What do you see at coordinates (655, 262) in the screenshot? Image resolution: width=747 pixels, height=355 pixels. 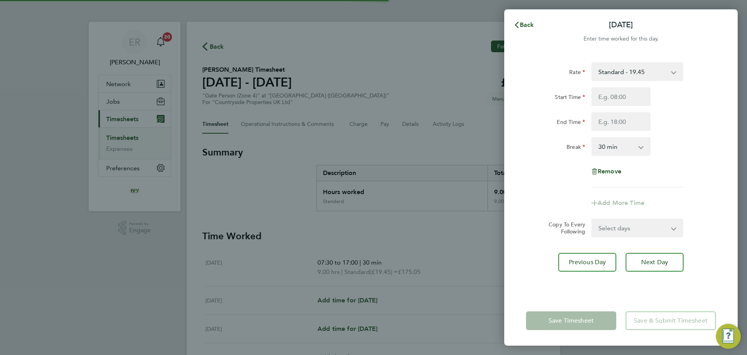 I see `button: Next Day` at bounding box center [655, 262].